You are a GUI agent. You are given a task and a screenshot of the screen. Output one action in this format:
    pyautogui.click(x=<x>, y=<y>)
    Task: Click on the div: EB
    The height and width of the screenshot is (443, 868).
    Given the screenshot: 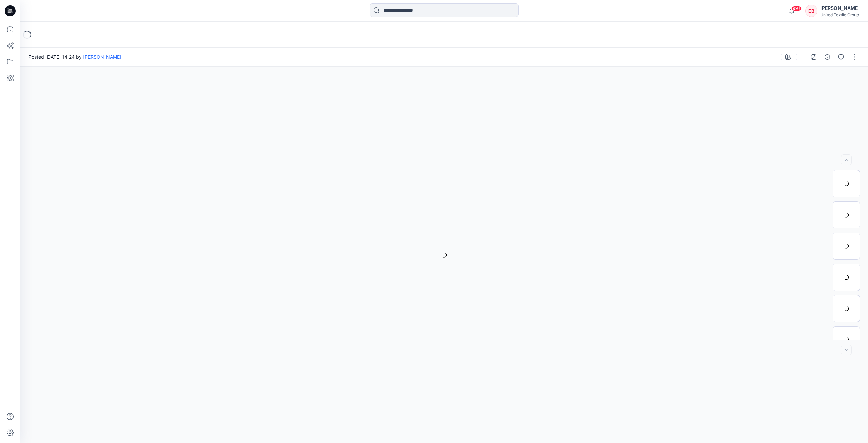 What is the action you would take?
    pyautogui.click(x=811, y=11)
    